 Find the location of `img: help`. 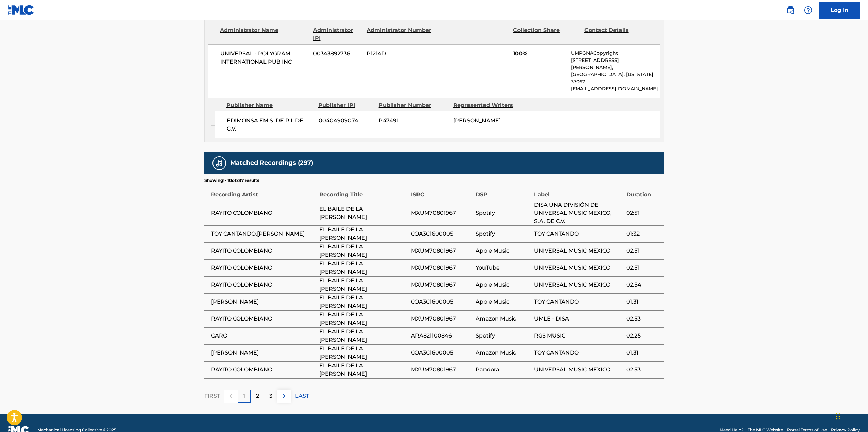

img: help is located at coordinates (809, 10).